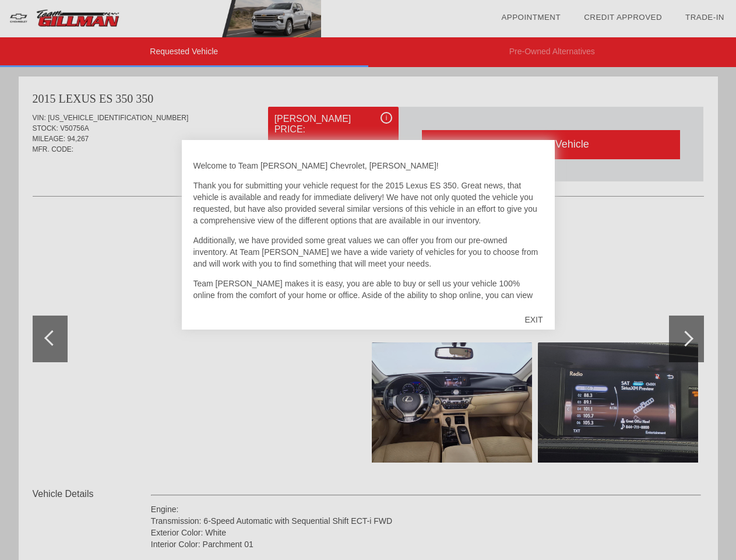  What do you see at coordinates (534, 319) in the screenshot?
I see `div: EXIT` at bounding box center [534, 319].